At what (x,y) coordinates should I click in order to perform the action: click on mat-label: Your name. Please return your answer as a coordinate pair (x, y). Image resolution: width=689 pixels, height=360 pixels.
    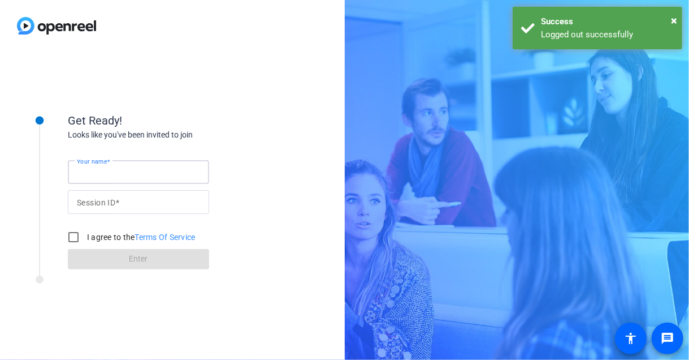
    Looking at the image, I should click on (92, 161).